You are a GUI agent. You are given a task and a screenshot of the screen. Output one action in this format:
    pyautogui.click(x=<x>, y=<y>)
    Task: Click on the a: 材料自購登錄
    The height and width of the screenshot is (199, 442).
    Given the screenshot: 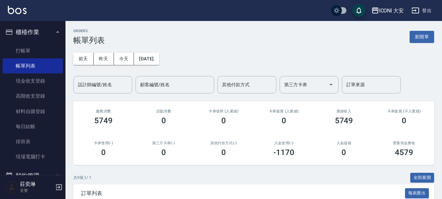 What is the action you would take?
    pyautogui.click(x=33, y=111)
    